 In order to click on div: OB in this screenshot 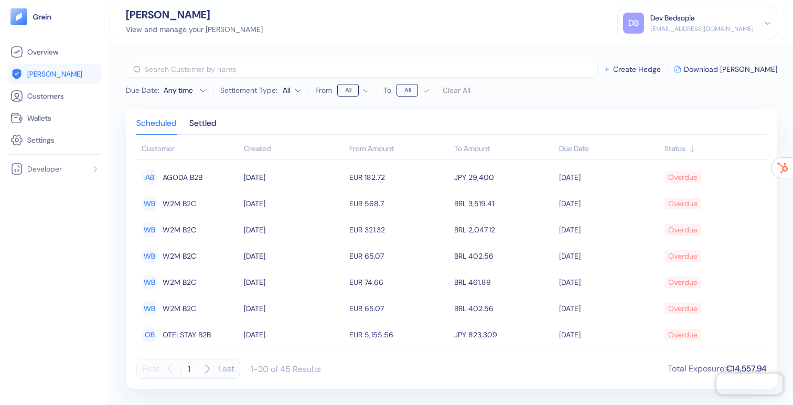, I will do `click(150, 335)`.